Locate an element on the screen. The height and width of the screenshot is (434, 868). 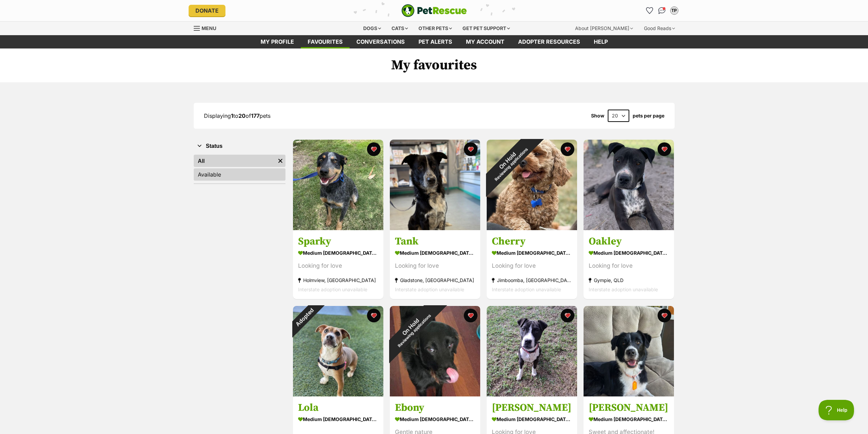
img: Ebony is located at coordinates (434, 351).